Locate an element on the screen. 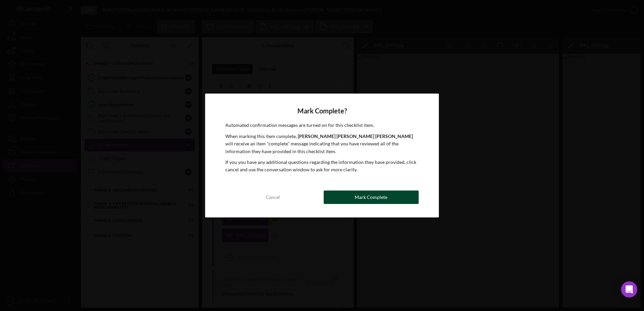 This screenshot has height=311, width=644. button: Mark Complete is located at coordinates (371, 197).